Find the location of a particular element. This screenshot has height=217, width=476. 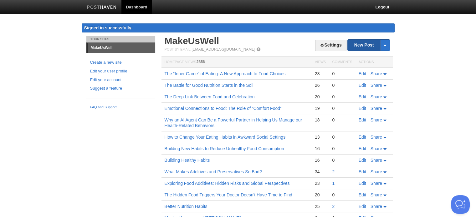

a: How to Change Your Eating Habits in Awkward Social Settings is located at coordinates (225, 137).